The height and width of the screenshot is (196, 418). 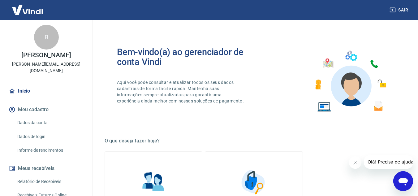 I want to click on h2: Bem-vindo(a) ao gerenciador de conta Vindi, so click(x=185, y=57).